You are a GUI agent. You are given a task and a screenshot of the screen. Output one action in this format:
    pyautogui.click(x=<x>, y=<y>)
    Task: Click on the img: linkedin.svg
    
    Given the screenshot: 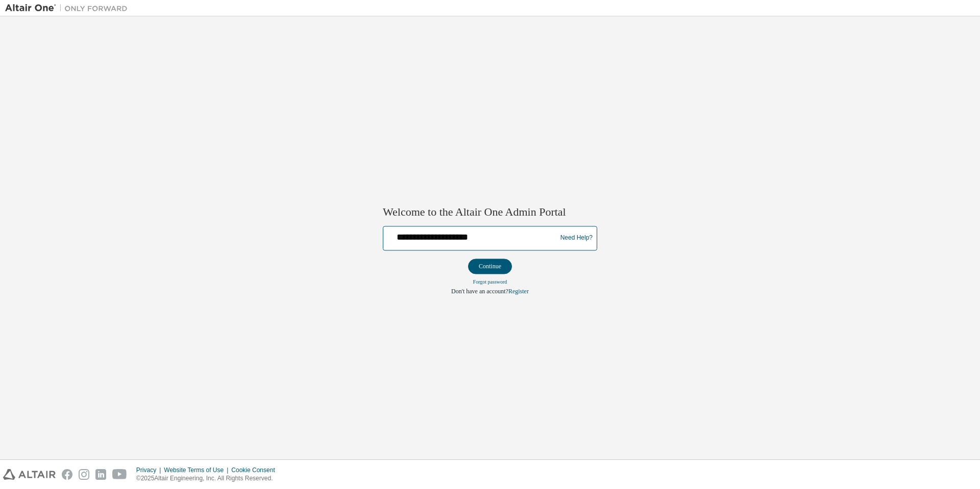 What is the action you would take?
    pyautogui.click(x=101, y=474)
    